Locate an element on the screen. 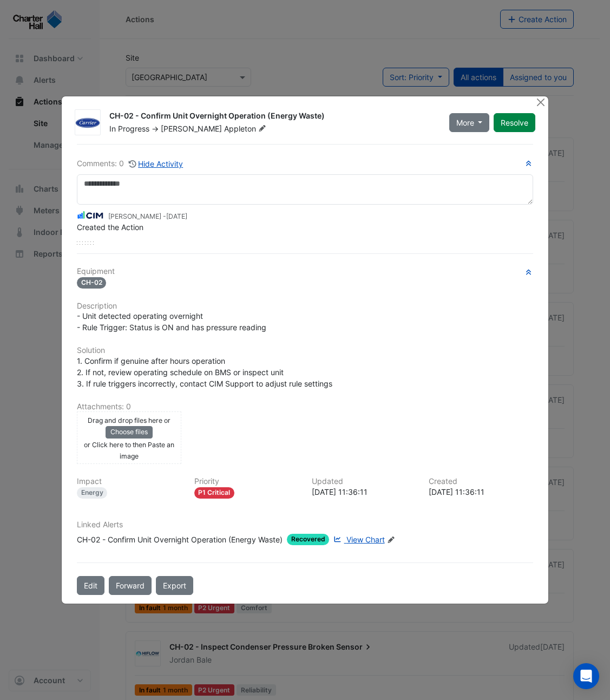 The image size is (610, 700). img: CIM is located at coordinates (90, 215).